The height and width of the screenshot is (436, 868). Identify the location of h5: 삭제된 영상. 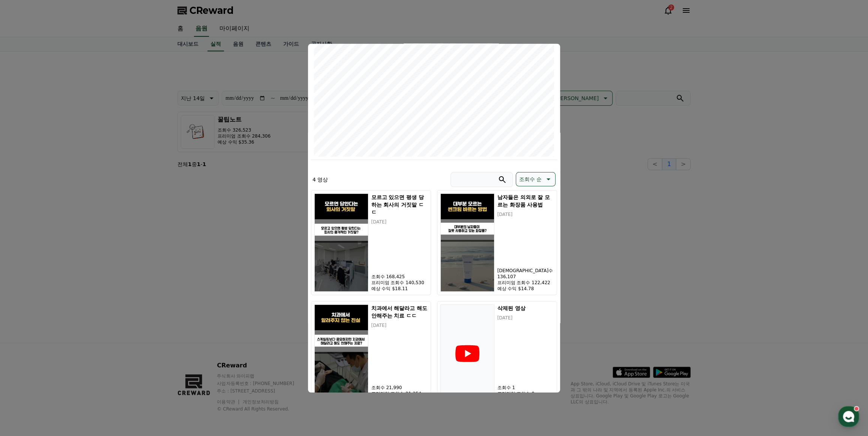
(525, 308).